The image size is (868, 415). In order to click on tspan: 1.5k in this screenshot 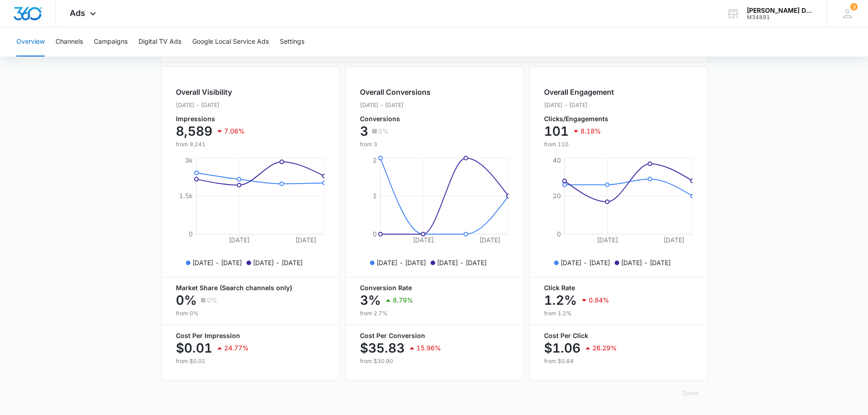, I will do `click(186, 195)`.